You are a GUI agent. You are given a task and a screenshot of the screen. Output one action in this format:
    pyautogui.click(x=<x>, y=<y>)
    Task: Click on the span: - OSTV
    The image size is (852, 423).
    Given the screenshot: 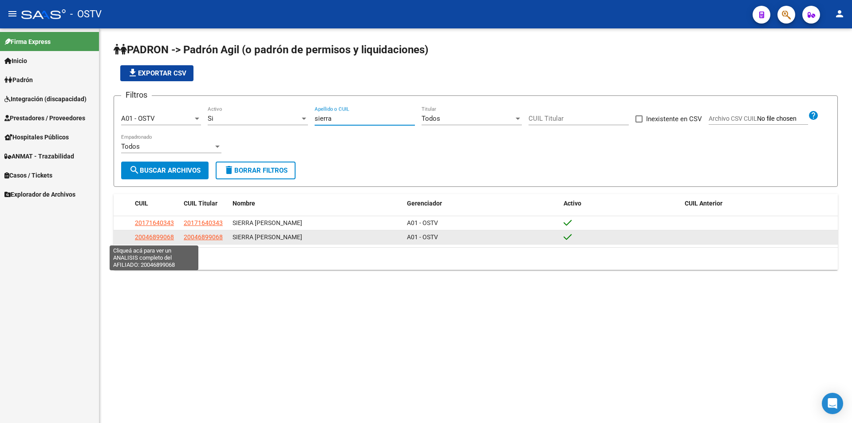 What is the action you would take?
    pyautogui.click(x=86, y=14)
    